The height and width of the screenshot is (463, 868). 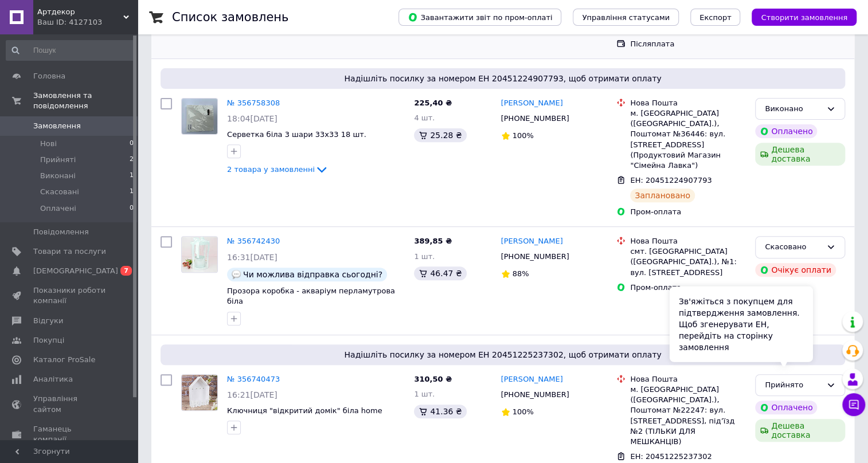 What do you see at coordinates (58, 176) in the screenshot?
I see `span: Виконані` at bounding box center [58, 176].